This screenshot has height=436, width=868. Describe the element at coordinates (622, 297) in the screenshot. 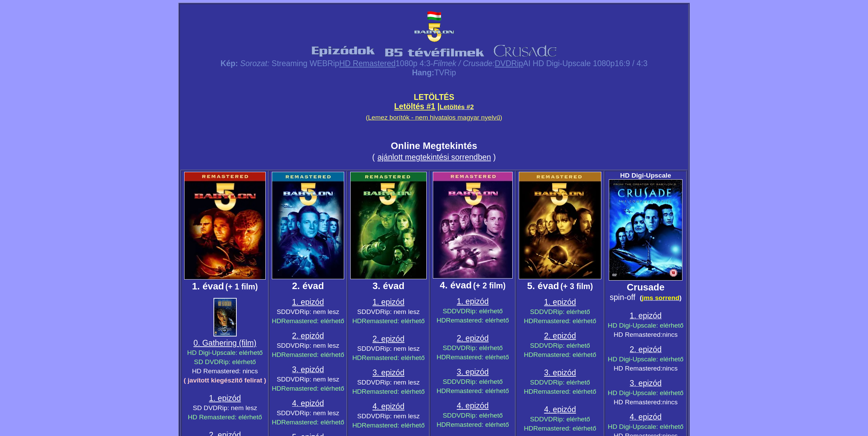

I see `span: spin-off` at that location.